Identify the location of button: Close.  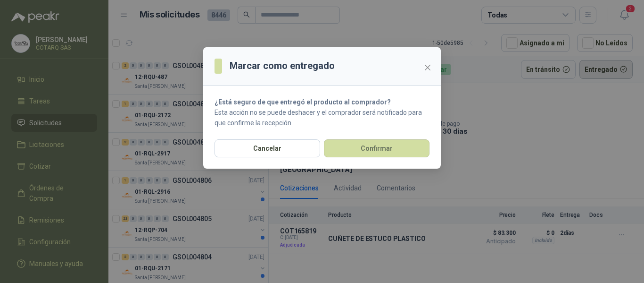
(428, 68).